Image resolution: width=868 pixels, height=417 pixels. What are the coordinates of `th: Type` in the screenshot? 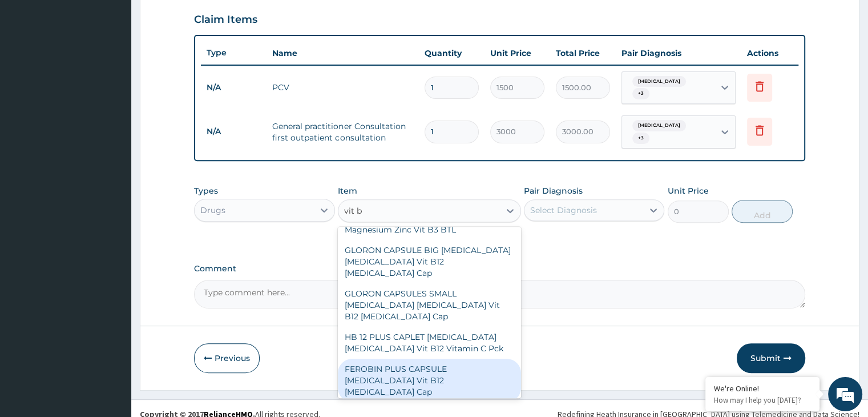 It's located at (233, 53).